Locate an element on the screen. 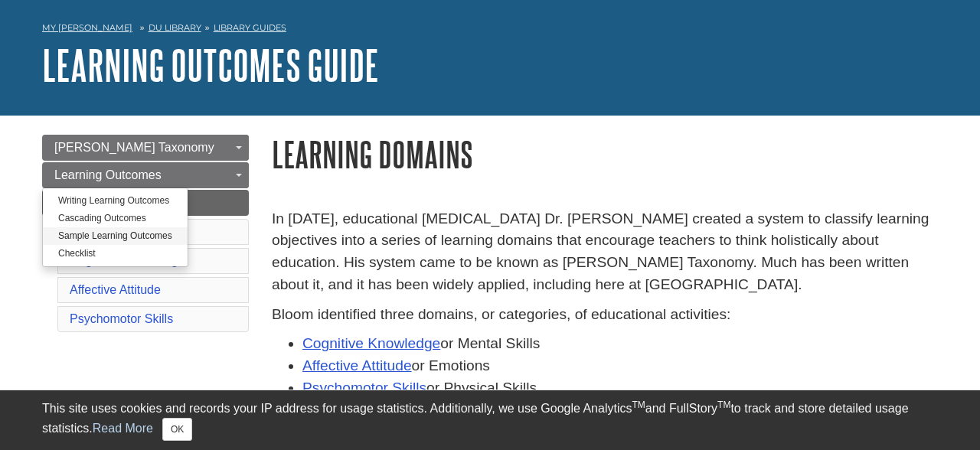  div: Guide Page Menu is located at coordinates (145, 235).